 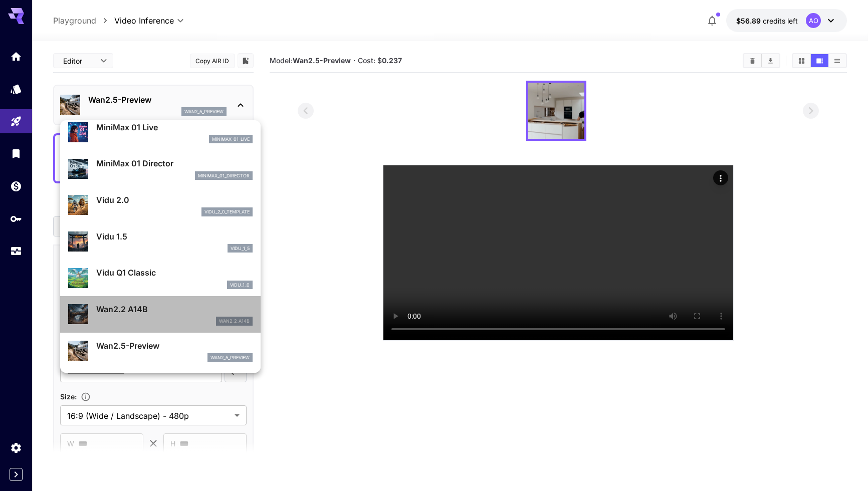 What do you see at coordinates (160, 351) in the screenshot?
I see `div: Wan2.5-Previewwan2_5_preview` at bounding box center [160, 351].